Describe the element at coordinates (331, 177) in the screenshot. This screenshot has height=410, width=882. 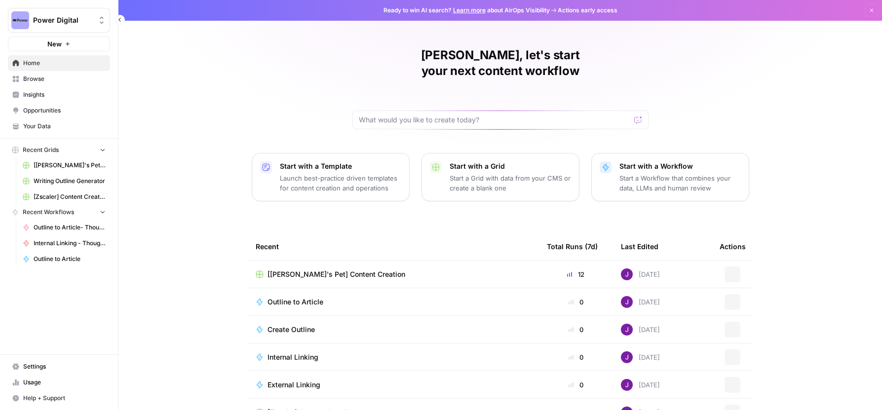
I see `button: Start with a TemplateLaunch best-practice driven templates for content creation and operations` at that location.